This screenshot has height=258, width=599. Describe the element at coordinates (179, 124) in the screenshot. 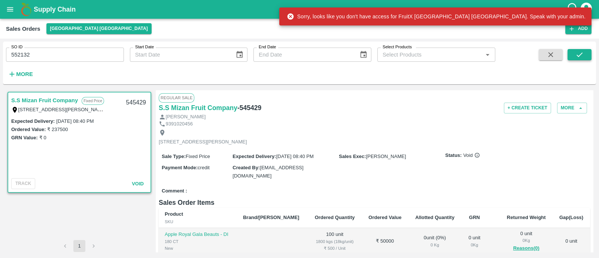

I see `p: 9391020456` at that location.